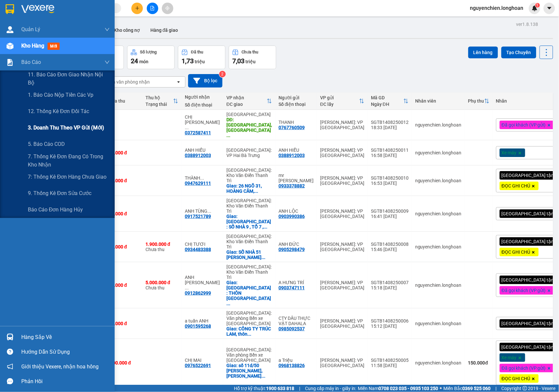 This screenshot has width=559, height=392. What do you see at coordinates (264, 388) in the screenshot?
I see `span: Hỗ trợ kỹ thuật:` at bounding box center [264, 388].